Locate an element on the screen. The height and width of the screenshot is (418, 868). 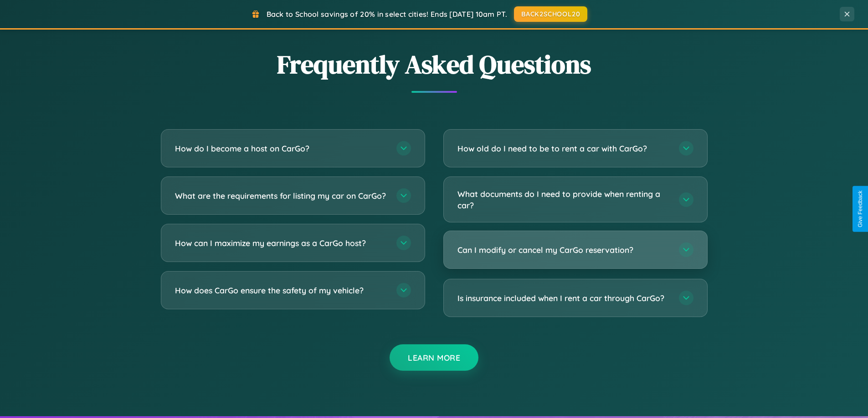
h3: What are the requirements for listing my car on CarGo? is located at coordinates (281, 196).